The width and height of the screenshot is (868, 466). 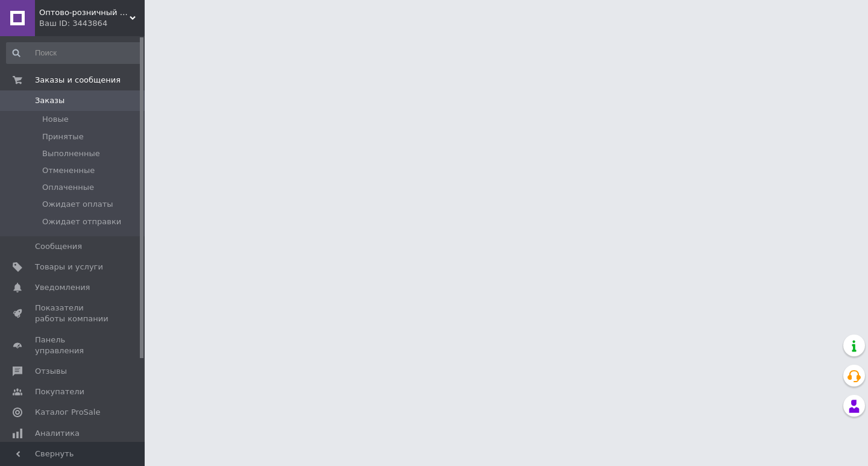 I want to click on input: Поиск, so click(x=75, y=53).